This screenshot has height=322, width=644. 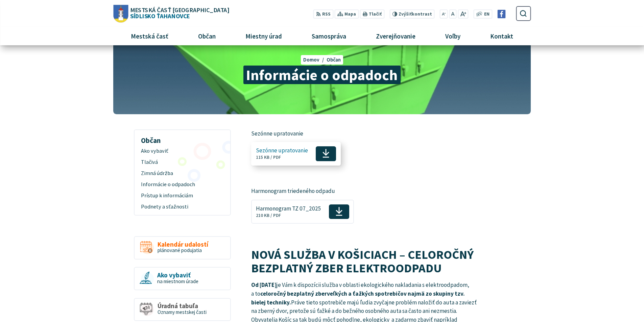 I want to click on a: Informácie o odpadoch, so click(x=183, y=185).